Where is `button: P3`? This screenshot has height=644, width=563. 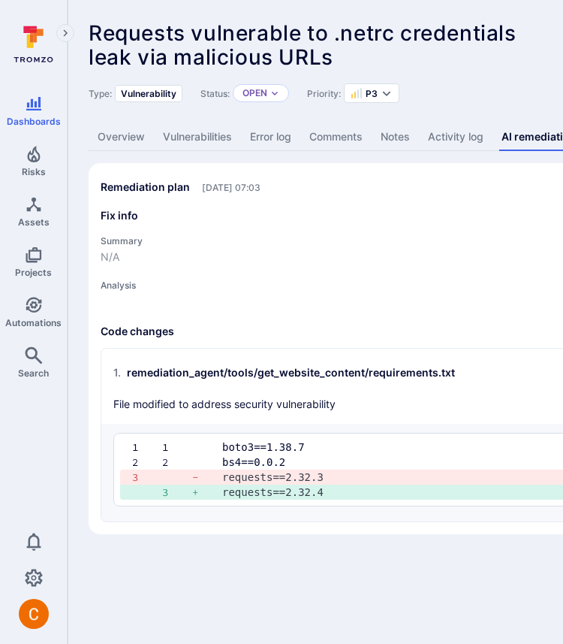
button: P3 is located at coordinates (364, 93).